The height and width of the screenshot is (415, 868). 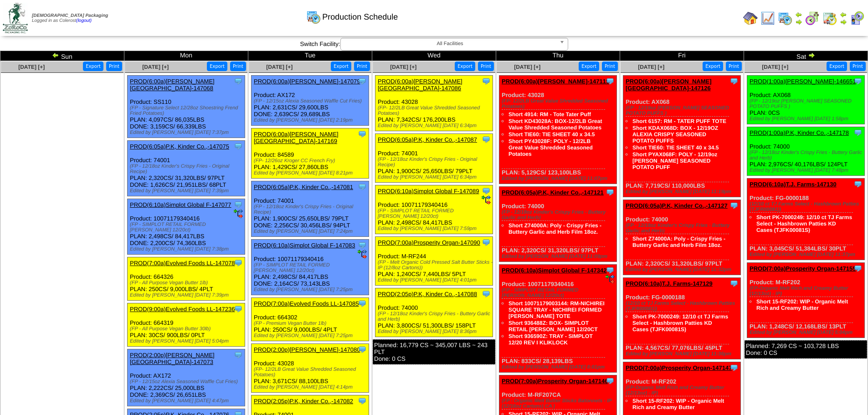 I want to click on div: Planned: 16,779 CS ~ 345,007 LBS ~ 243 PLT Done: 0 CS, so click(x=434, y=352).